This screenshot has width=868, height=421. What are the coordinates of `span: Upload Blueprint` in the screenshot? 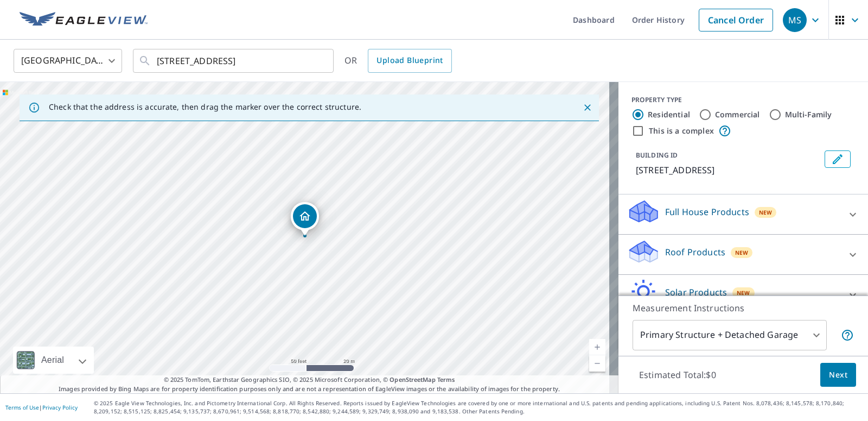 It's located at (409, 60).